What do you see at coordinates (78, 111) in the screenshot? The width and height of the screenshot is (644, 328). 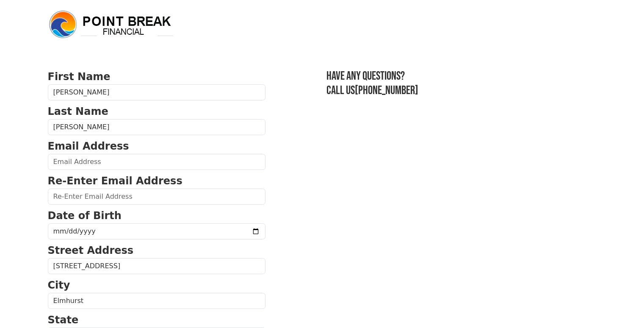 I see `strong: Last Name` at bounding box center [78, 111].